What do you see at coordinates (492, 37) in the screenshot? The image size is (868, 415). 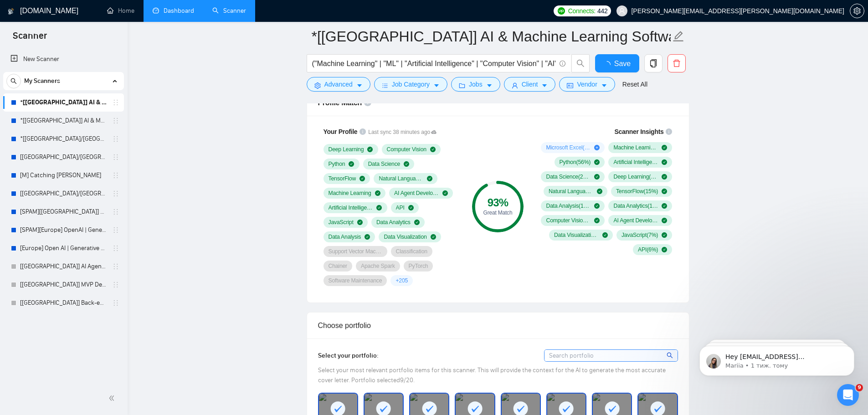 I see `input: Scanner name...` at bounding box center [492, 37].